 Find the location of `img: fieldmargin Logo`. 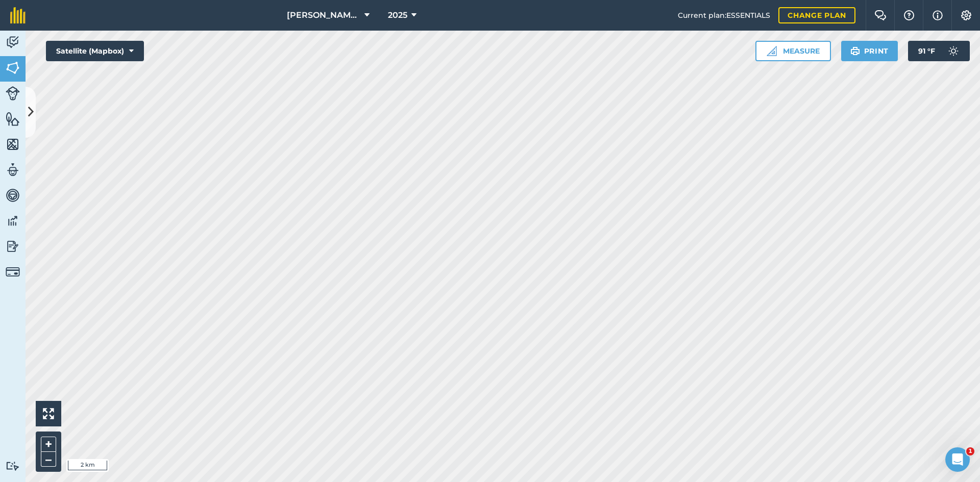

img: fieldmargin Logo is located at coordinates (18, 15).